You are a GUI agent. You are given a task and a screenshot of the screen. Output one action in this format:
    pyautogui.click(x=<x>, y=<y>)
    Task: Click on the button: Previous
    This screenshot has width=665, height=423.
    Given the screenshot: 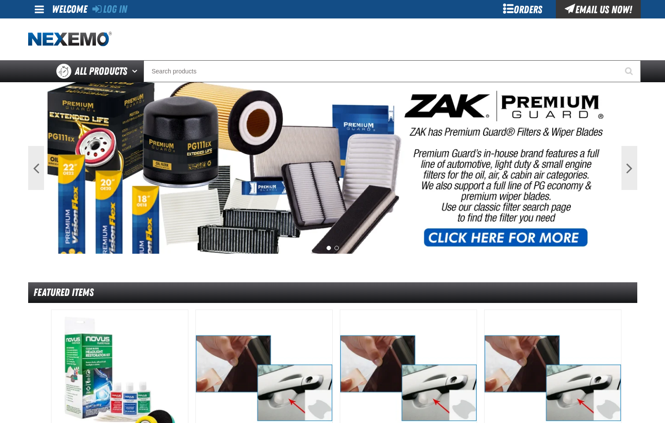 What is the action you would take?
    pyautogui.click(x=36, y=168)
    